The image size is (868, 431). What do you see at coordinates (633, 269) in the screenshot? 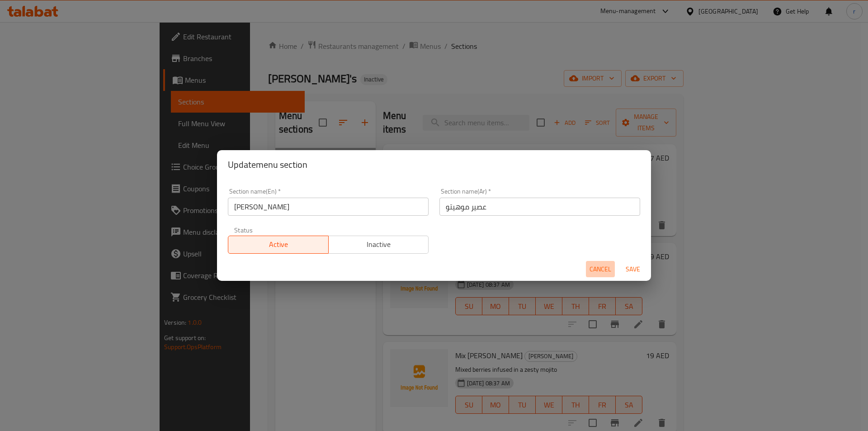
I see `span: Save` at bounding box center [633, 269].